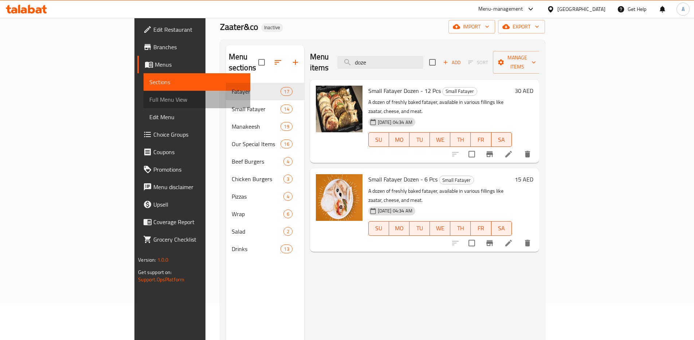 This screenshot has height=340, width=694. Describe the element at coordinates (257, 231) in the screenshot. I see `div: Salad` at that location.